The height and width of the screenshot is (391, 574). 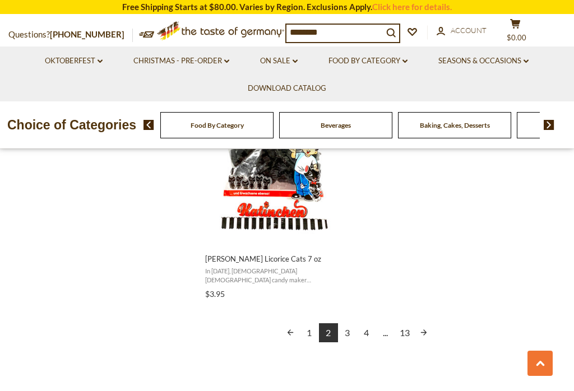 I want to click on span: Baking, Cakes, Desserts, so click(x=455, y=125).